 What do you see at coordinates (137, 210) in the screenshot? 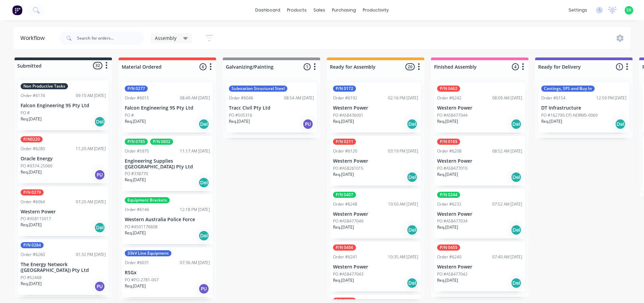
I see `div: Order #6146` at bounding box center [137, 210].